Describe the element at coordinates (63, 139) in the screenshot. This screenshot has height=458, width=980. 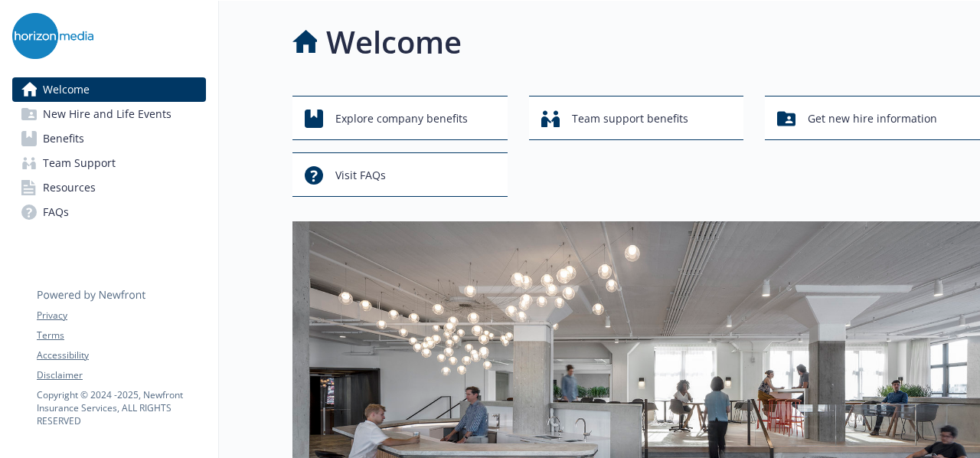
I see `span: Benefits` at that location.